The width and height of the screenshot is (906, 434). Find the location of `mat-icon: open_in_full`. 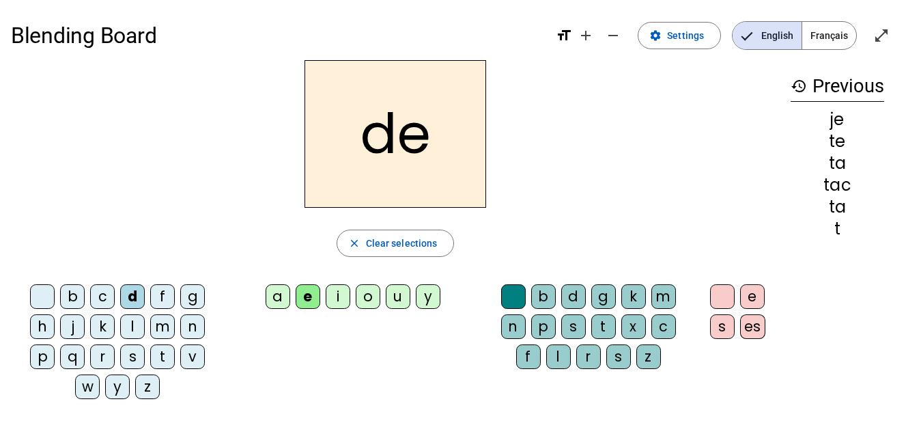

mat-icon: open_in_full is located at coordinates (882, 36).